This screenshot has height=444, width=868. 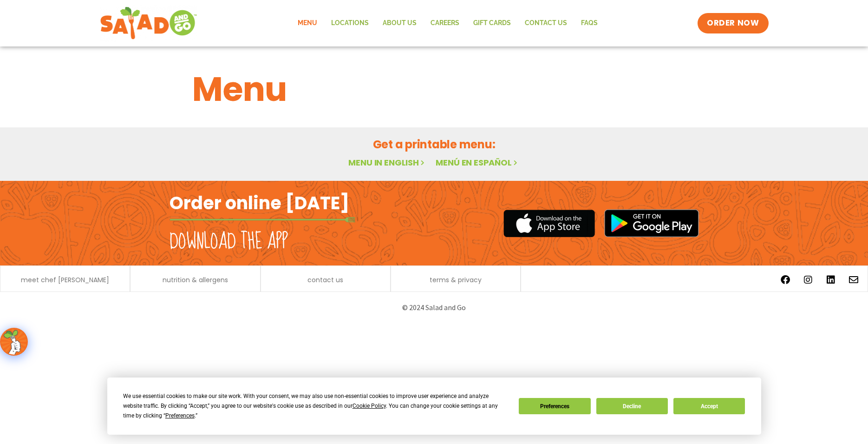 What do you see at coordinates (434, 89) in the screenshot?
I see `h1: Menu` at bounding box center [434, 89].